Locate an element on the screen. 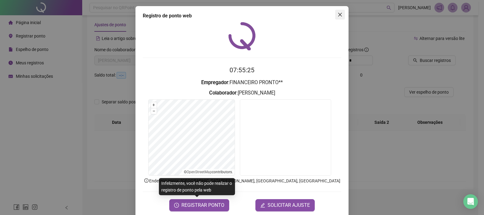  img: QRPoint is located at coordinates (242, 36).